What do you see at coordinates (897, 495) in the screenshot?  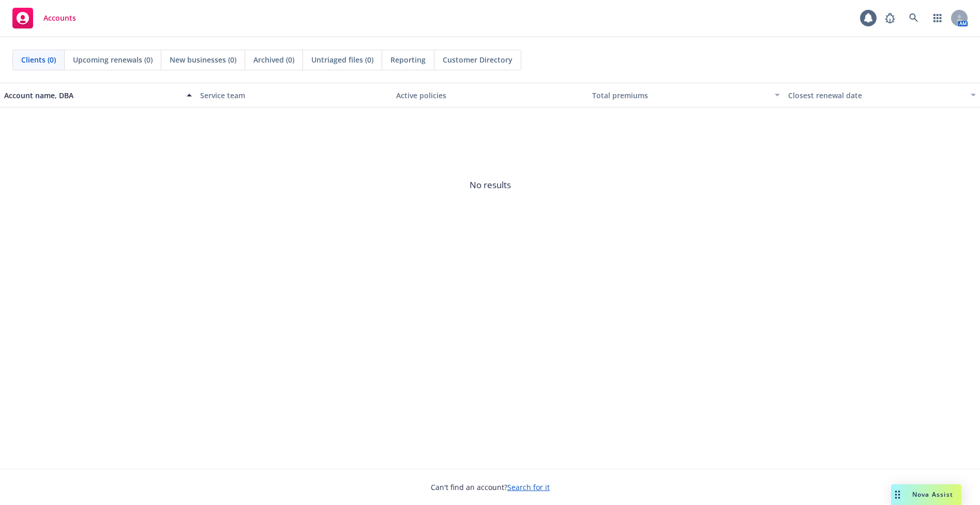 I see `div: Drag to move` at bounding box center [897, 495].